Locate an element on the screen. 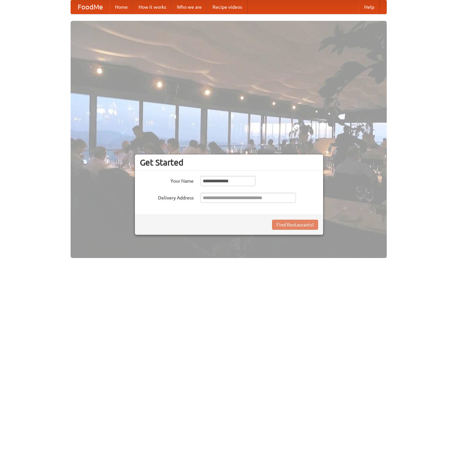 Image resolution: width=457 pixels, height=476 pixels. button: Find Restaurants! is located at coordinates (295, 225).